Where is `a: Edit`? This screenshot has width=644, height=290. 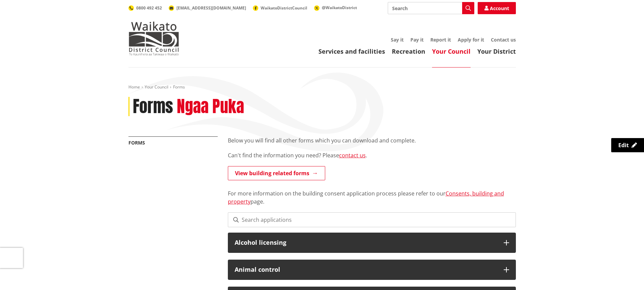
a: Edit is located at coordinates (627, 145).